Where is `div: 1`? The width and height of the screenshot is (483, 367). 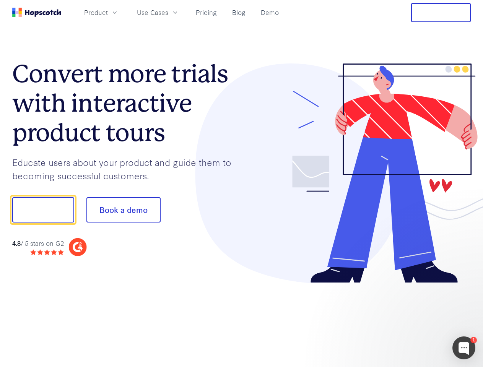
div: 1 is located at coordinates (474, 340).